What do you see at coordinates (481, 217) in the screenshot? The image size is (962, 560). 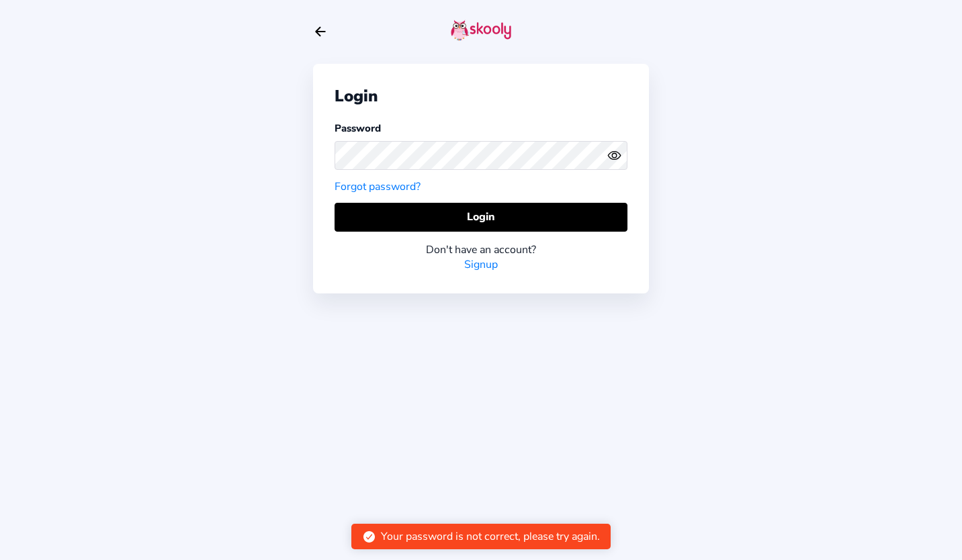 I see `button: Login` at bounding box center [481, 217].